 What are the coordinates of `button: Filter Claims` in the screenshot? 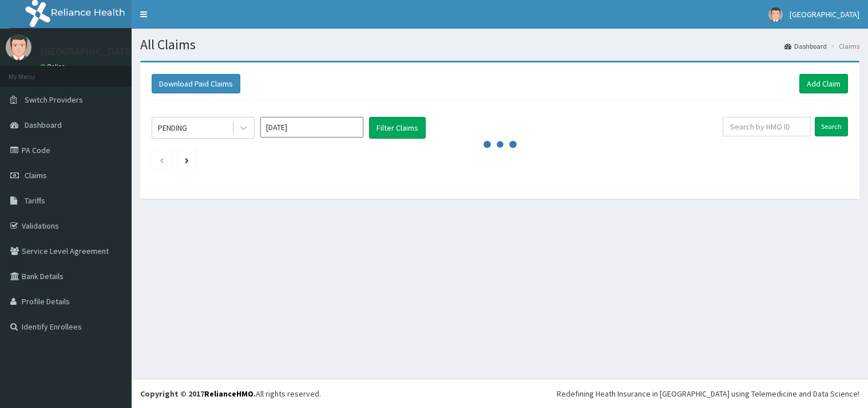 It's located at (397, 128).